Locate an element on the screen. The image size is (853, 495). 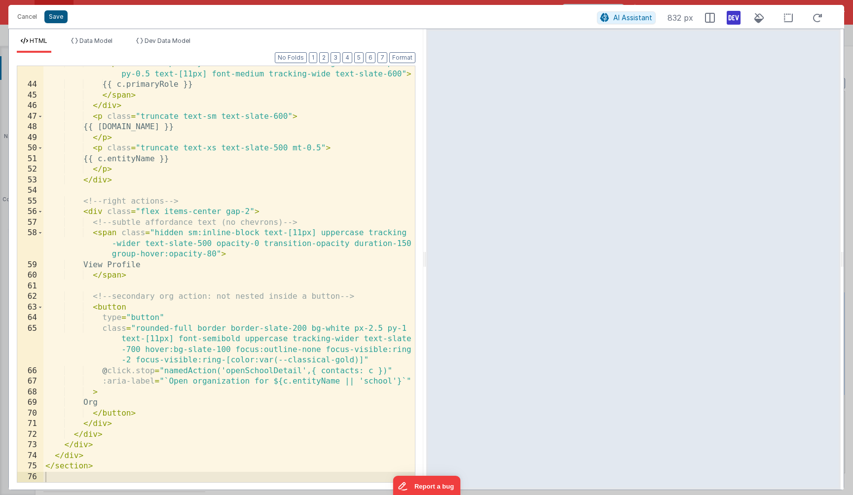
div: 63 is located at coordinates (30, 308).